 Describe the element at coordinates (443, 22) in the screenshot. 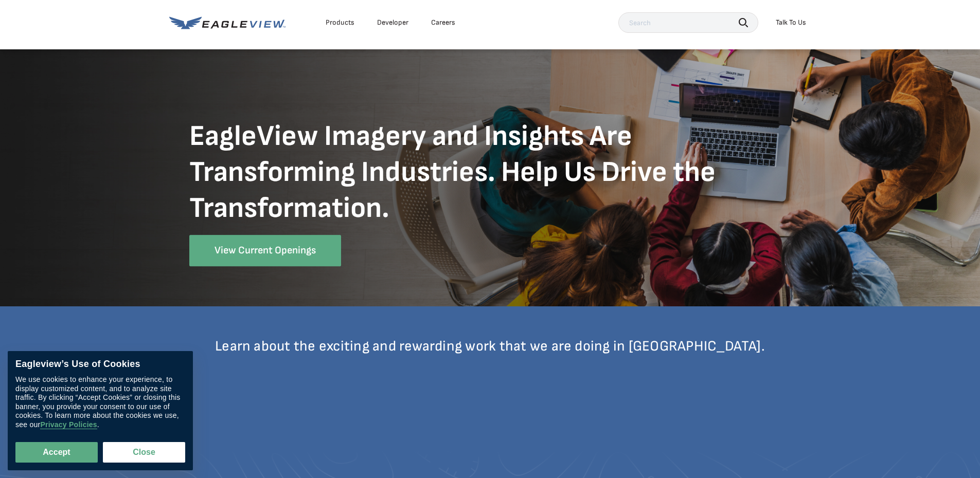

I see `div: Careers` at that location.